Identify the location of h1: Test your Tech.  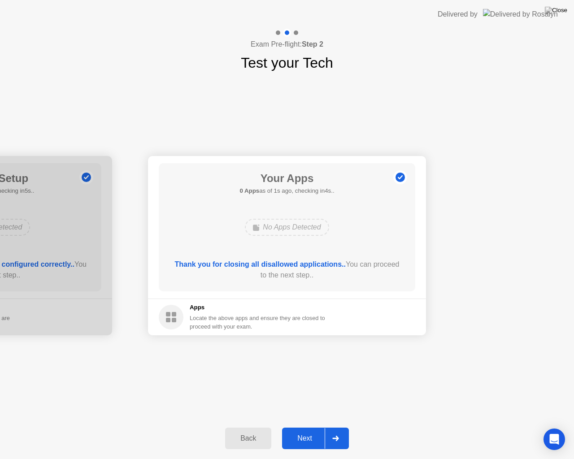
(287, 63).